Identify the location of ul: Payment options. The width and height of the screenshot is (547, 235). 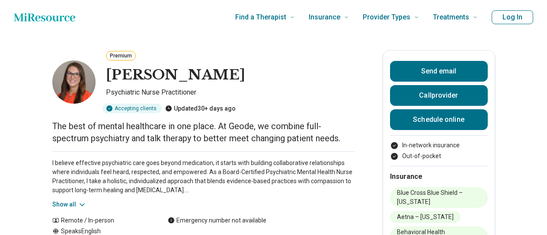
(439, 151).